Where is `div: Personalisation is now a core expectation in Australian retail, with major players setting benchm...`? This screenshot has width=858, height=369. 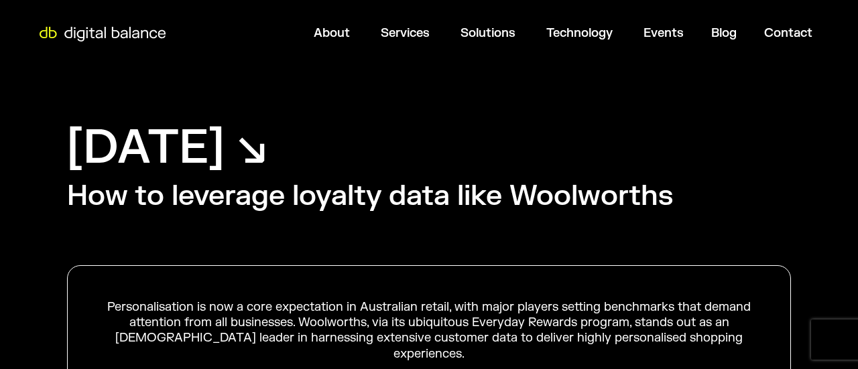
div: Personalisation is now a core expectation in Australian retail, with major players setting benchm... is located at coordinates (429, 331).